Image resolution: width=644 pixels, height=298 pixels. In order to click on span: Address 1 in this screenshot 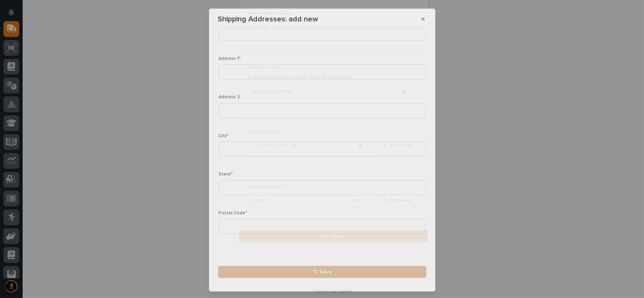, I will do `click(229, 59)`.